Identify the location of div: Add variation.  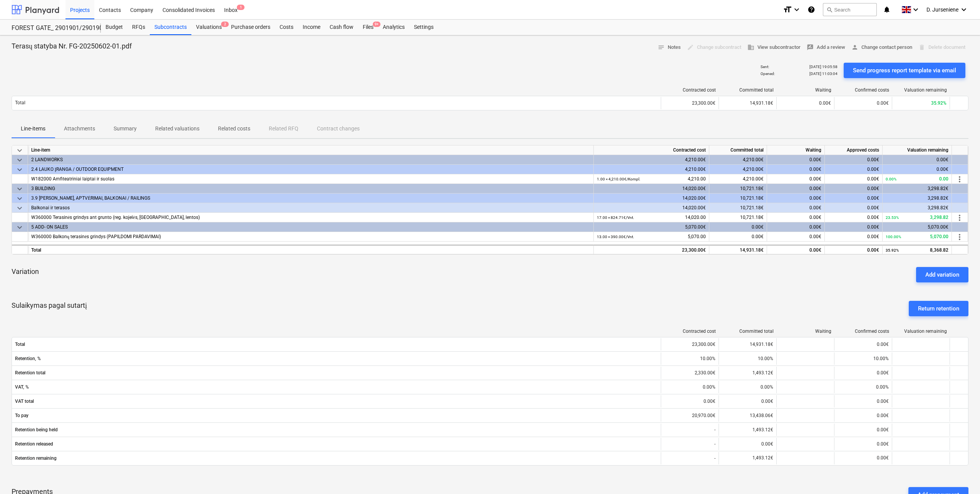
(942, 274).